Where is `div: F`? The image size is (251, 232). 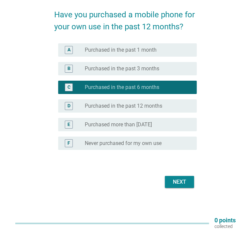
div: F is located at coordinates (69, 143).